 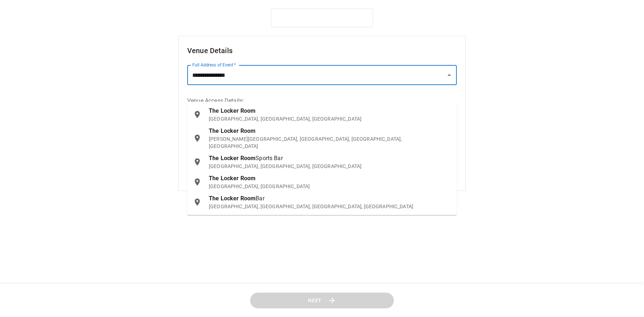 I want to click on span: Bar, so click(x=260, y=198).